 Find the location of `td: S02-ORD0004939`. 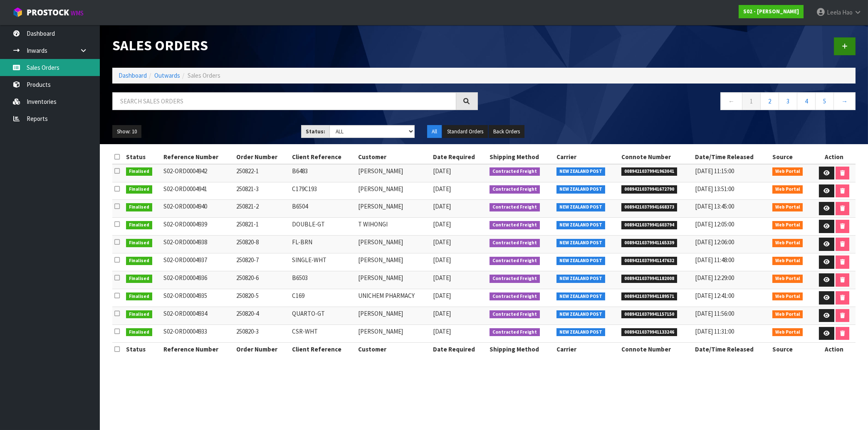

td: S02-ORD0004939 is located at coordinates (198, 227).